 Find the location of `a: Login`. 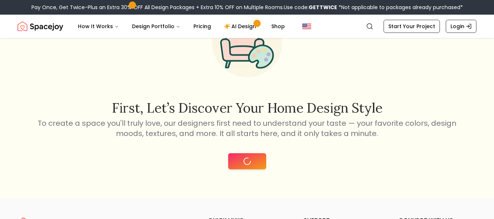

a: Login is located at coordinates (461, 26).